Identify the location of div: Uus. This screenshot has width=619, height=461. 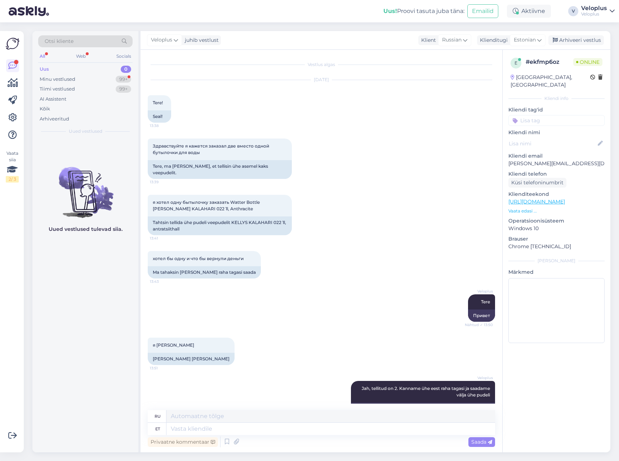
(44, 69).